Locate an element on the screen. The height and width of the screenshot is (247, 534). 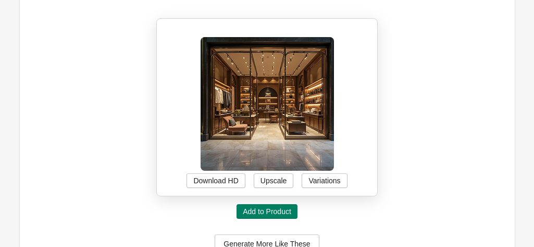
span: Download HD is located at coordinates (216, 180).